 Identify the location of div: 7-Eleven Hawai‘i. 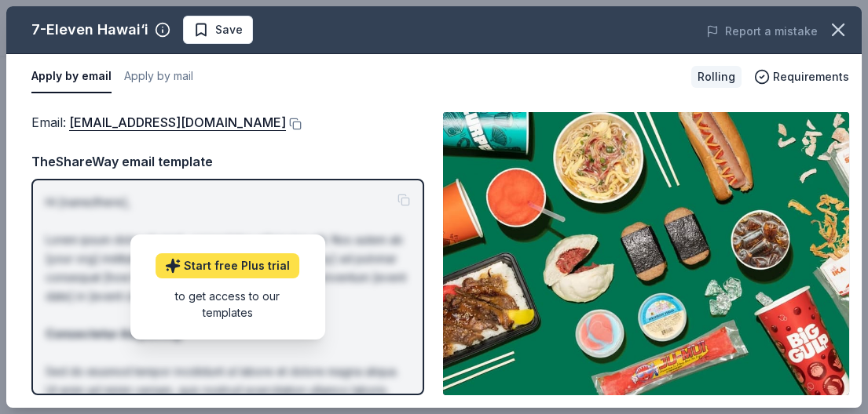
(90, 30).